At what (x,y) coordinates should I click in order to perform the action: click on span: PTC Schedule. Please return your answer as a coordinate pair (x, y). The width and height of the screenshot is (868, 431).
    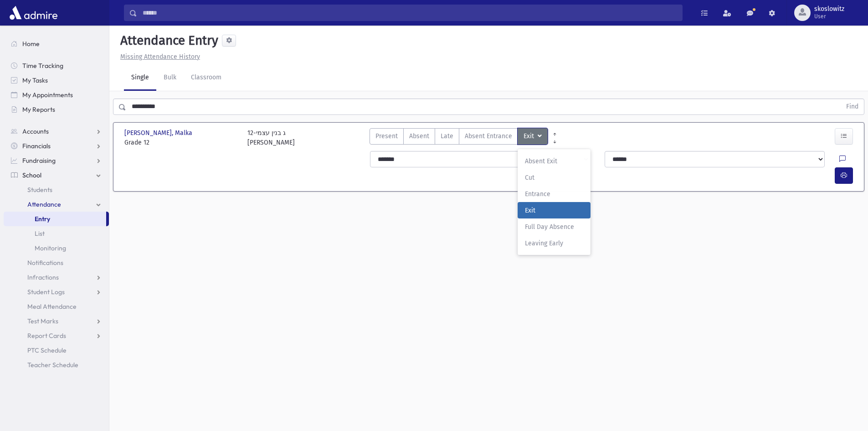
    Looking at the image, I should click on (47, 350).